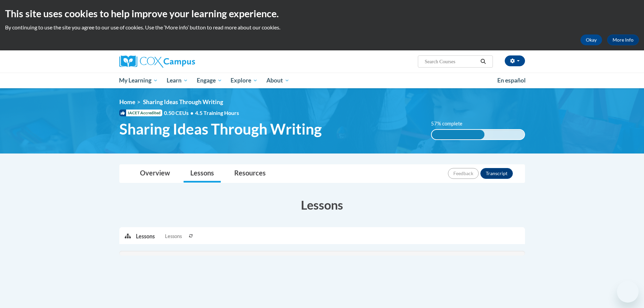 Image resolution: width=644 pixels, height=308 pixels. What do you see at coordinates (623, 40) in the screenshot?
I see `a: More Info` at bounding box center [623, 40].